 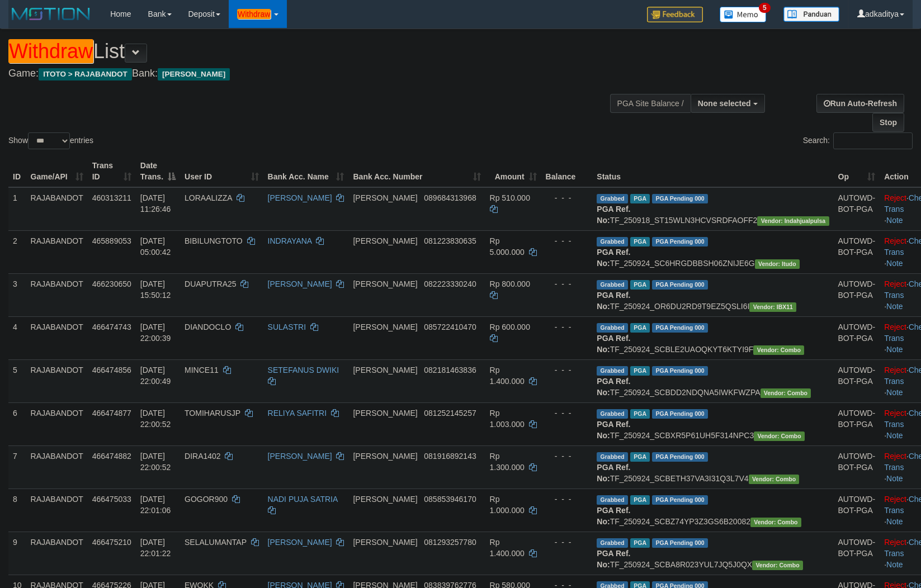 What do you see at coordinates (712, 510) in the screenshot?
I see `td: TF_250924_SCBZ74YP3Z3GS6B20082` at bounding box center [712, 510].